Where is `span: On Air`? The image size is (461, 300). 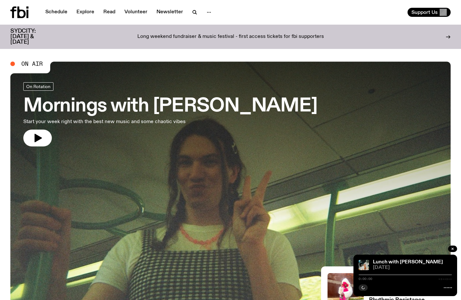 span: On Air is located at coordinates (32, 64).